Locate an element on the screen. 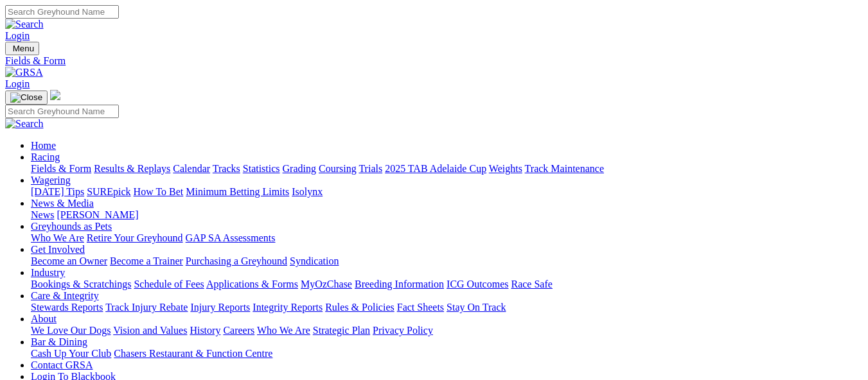  div: Bar & Dining is located at coordinates (447, 354).